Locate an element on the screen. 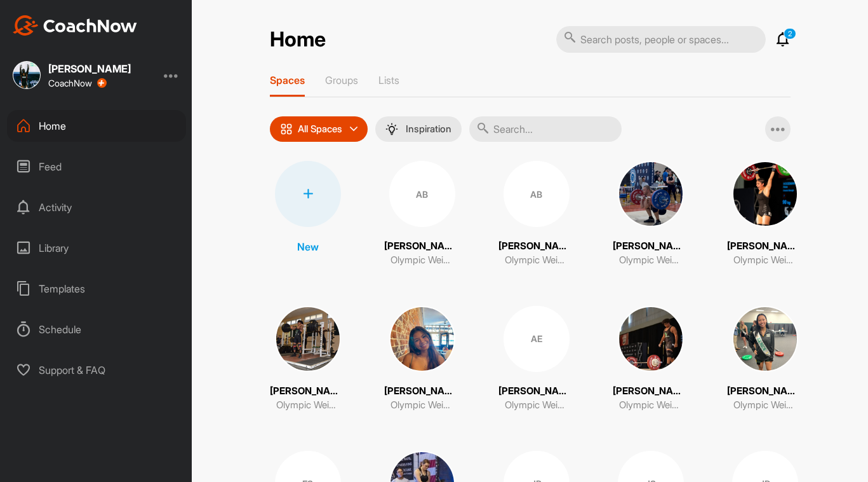  div: Activity is located at coordinates (97, 208).